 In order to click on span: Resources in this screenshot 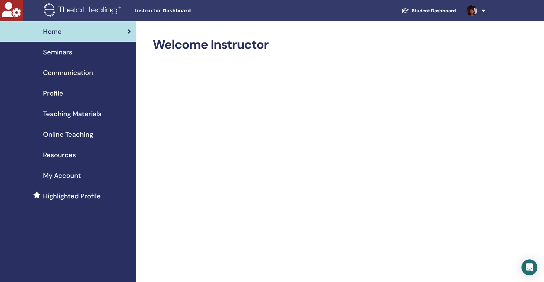, I will do `click(59, 155)`.